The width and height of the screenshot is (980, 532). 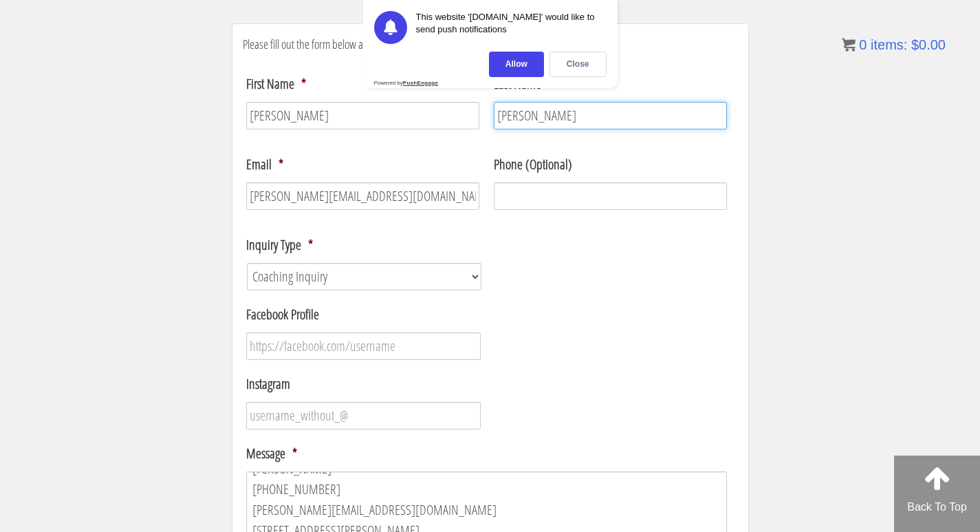 What do you see at coordinates (533, 164) in the screenshot?
I see `label: Phone (Optional)` at bounding box center [533, 164].